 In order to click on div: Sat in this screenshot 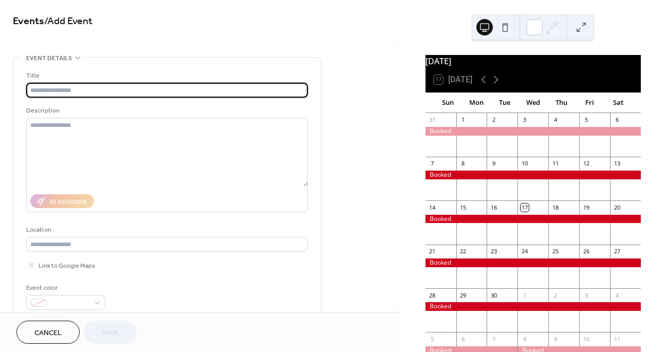, I will do `click(618, 103)`.